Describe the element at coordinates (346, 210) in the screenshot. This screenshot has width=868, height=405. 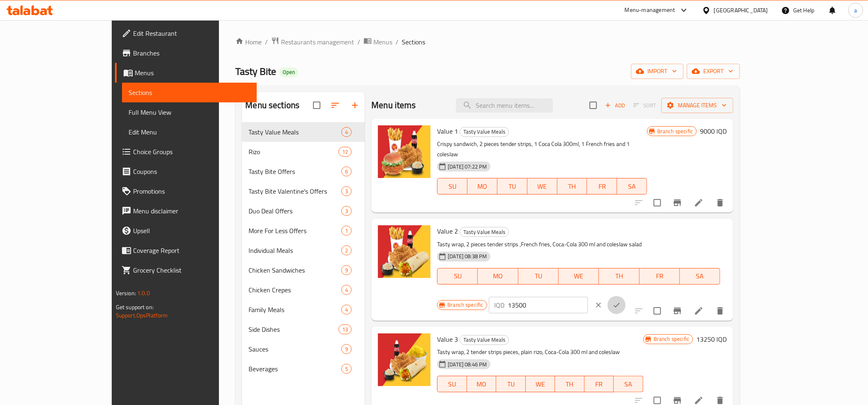
I see `span: 3` at that location.